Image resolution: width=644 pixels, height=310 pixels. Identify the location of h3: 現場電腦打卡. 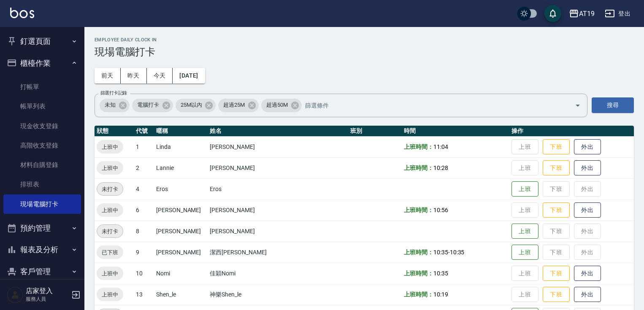
(364, 52).